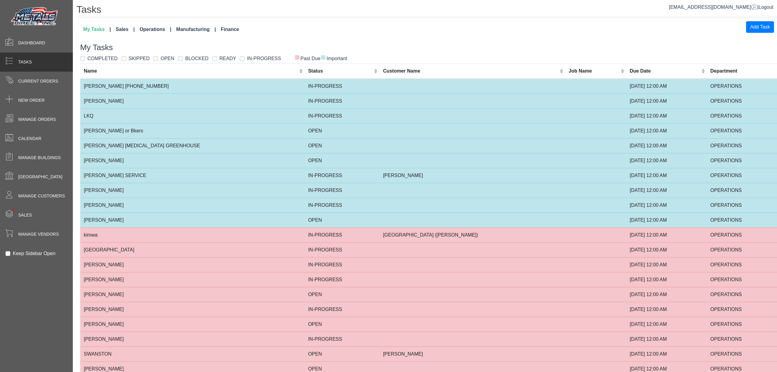  What do you see at coordinates (25, 62) in the screenshot?
I see `span: Tasks` at bounding box center [25, 62].